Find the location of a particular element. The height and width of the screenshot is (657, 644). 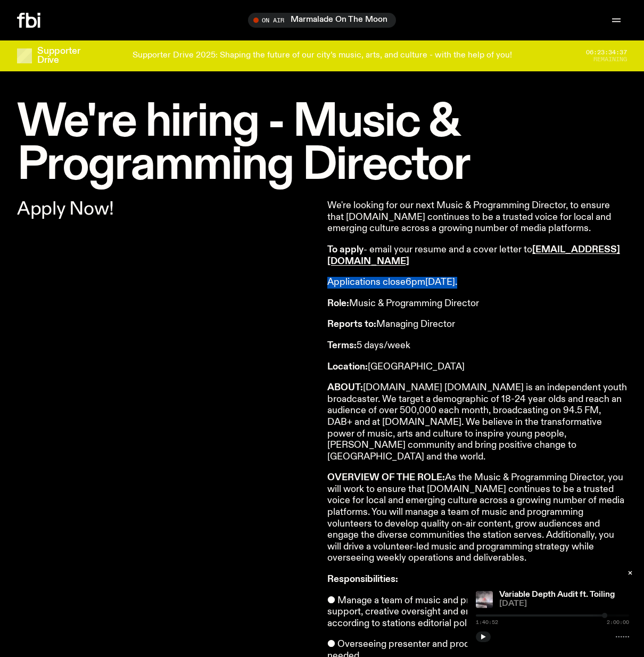

strong: OVERVIEW OF THE ROLE: is located at coordinates (386, 478).